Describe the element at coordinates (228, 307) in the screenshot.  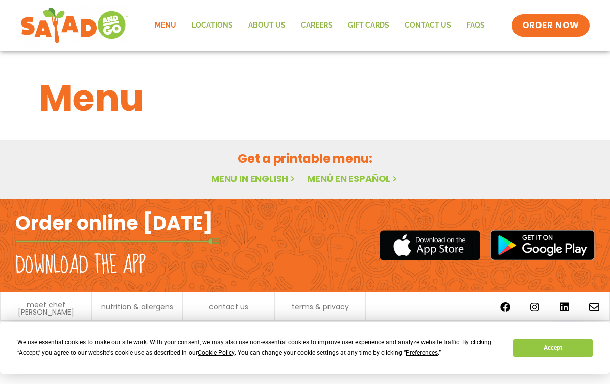
I see `a: contact us` at that location.